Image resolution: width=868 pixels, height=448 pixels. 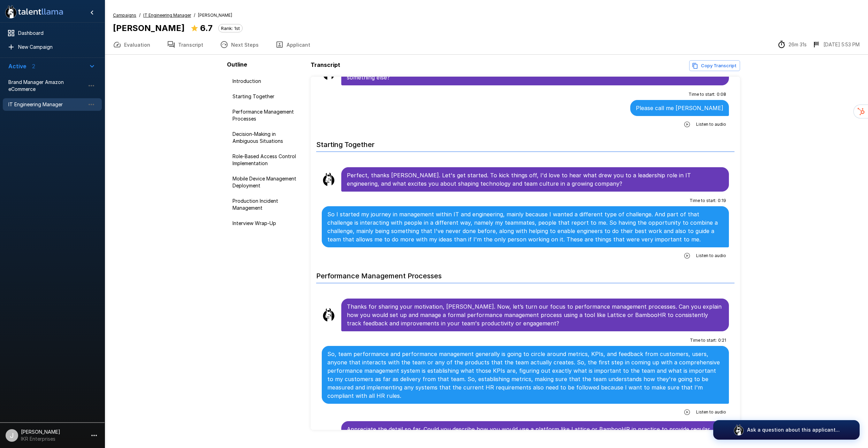 I want to click on span: 0 : 08, so click(x=721, y=94).